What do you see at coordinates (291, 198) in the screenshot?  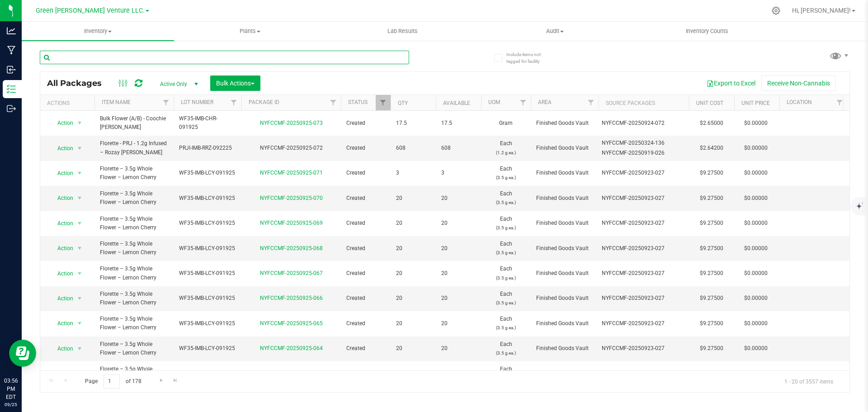 I see `a: NYFCCMF-20250925-070` at bounding box center [291, 198].